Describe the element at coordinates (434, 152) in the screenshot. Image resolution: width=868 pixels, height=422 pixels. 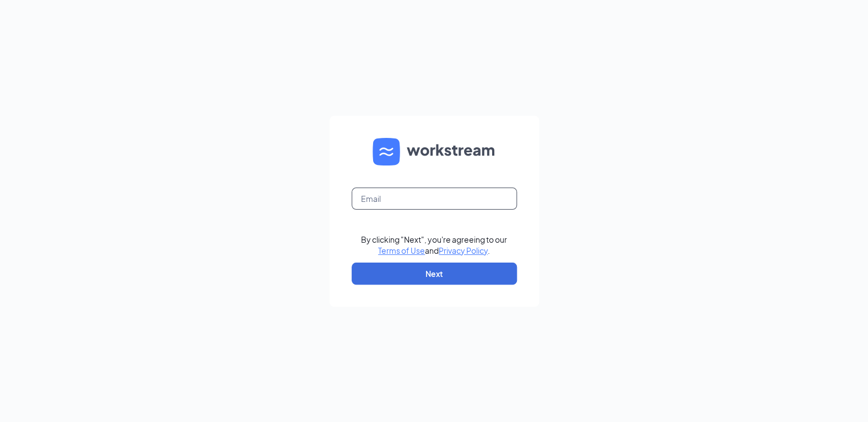
I see `img: WS logo and Workstream text` at that location.